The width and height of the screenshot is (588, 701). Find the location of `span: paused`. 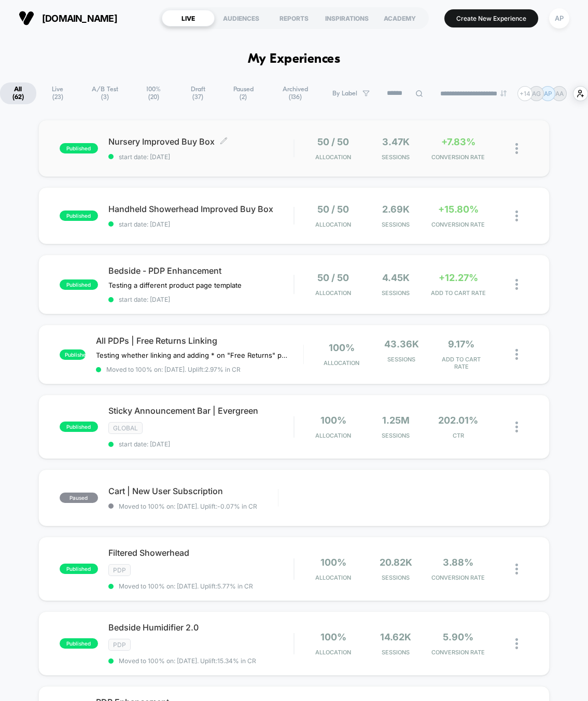

span: paused is located at coordinates (79, 497).